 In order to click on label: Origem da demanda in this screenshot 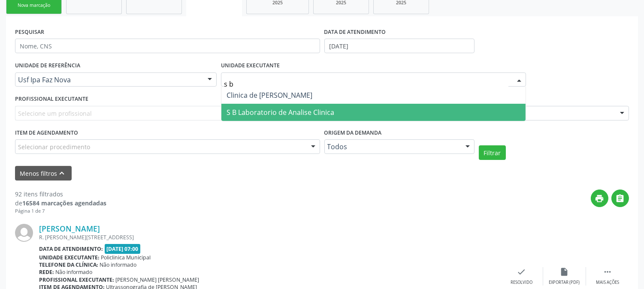, I will do `click(353, 133)`.